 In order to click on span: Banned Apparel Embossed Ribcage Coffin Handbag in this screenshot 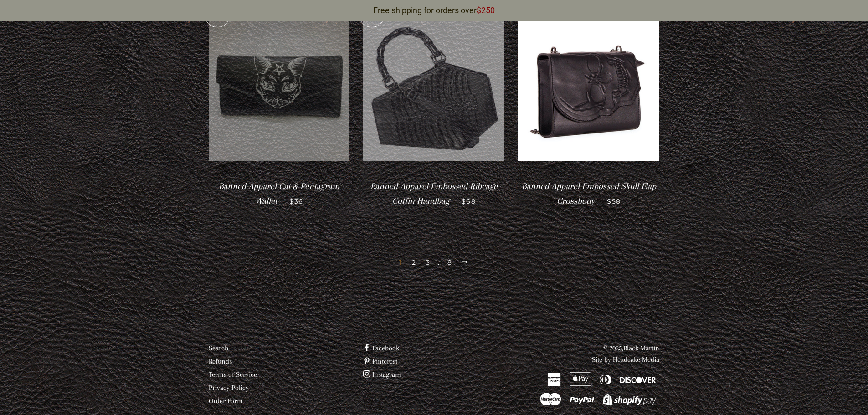, I will do `click(434, 193)`.